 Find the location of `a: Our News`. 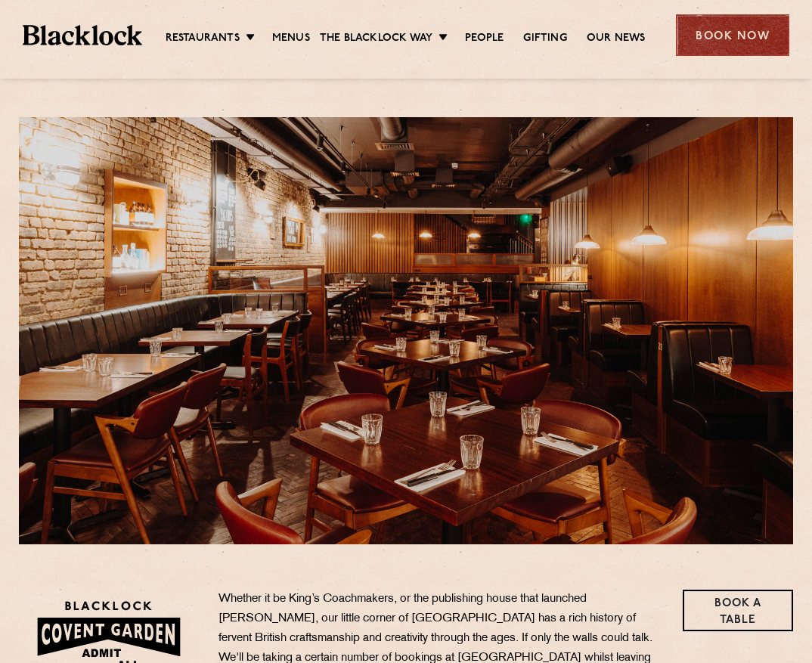

a: Our News is located at coordinates (616, 40).